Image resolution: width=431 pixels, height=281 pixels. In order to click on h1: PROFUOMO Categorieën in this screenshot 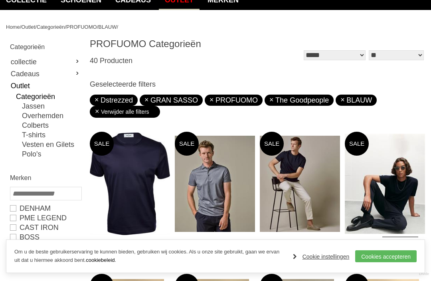, I will do `click(173, 44)`.